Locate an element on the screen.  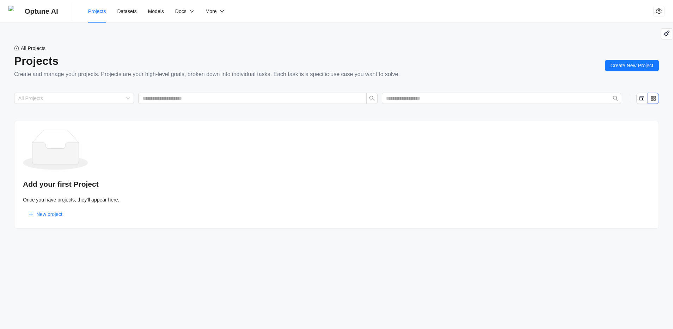
span: Datasets is located at coordinates (126, 11).